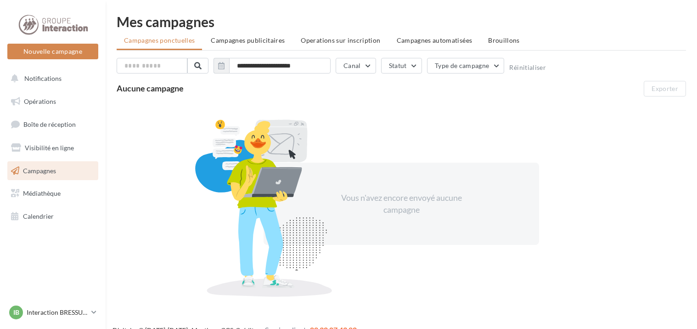  I want to click on span: Operations sur inscription, so click(340, 40).